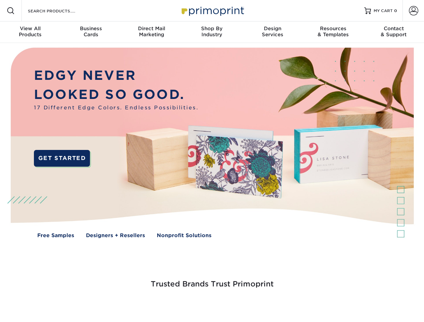  Describe the element at coordinates (116, 236) in the screenshot. I see `a: Designers + Resellers` at that location.